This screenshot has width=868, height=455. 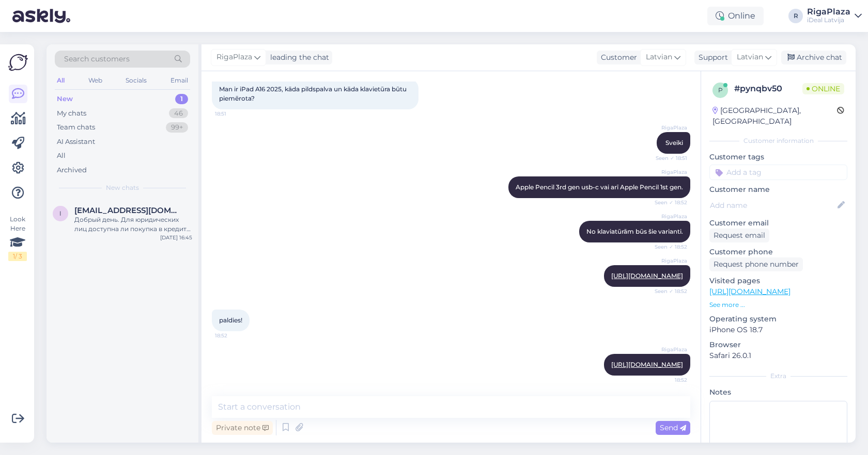 I want to click on div: R, so click(x=796, y=16).